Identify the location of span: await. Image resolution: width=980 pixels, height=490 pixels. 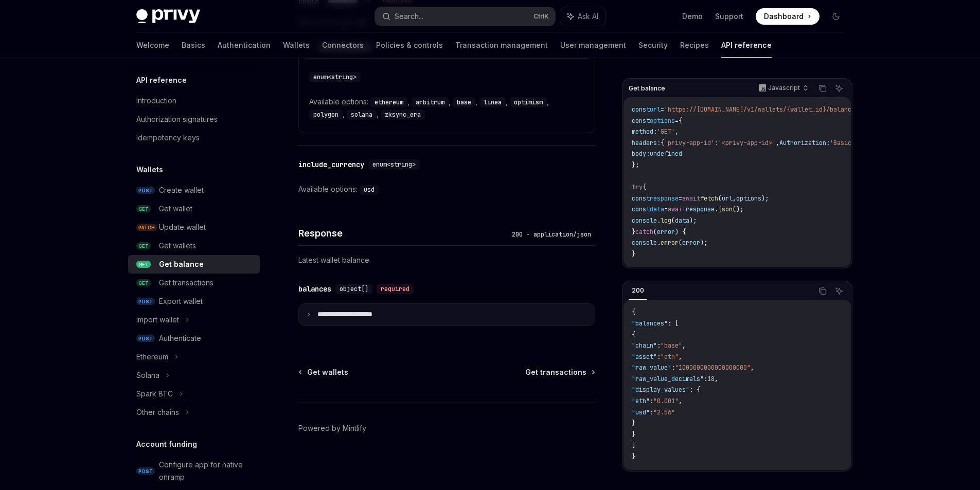
(676, 209).